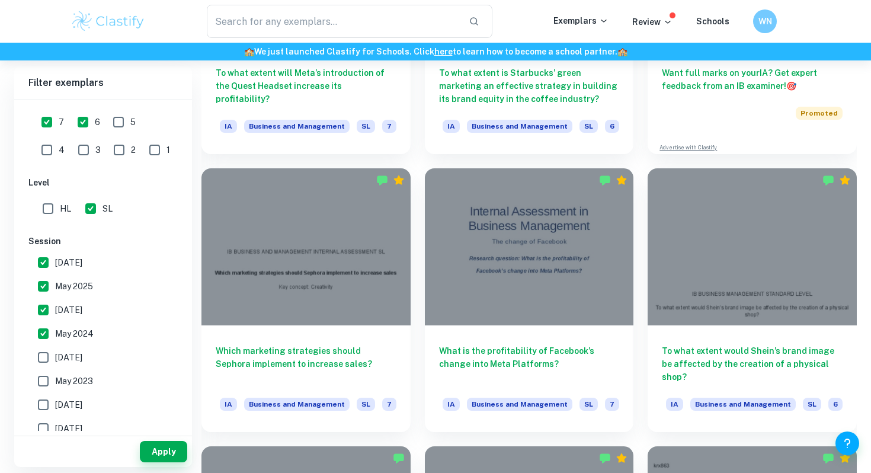  Describe the element at coordinates (581, 21) in the screenshot. I see `p: Exemplars` at that location.